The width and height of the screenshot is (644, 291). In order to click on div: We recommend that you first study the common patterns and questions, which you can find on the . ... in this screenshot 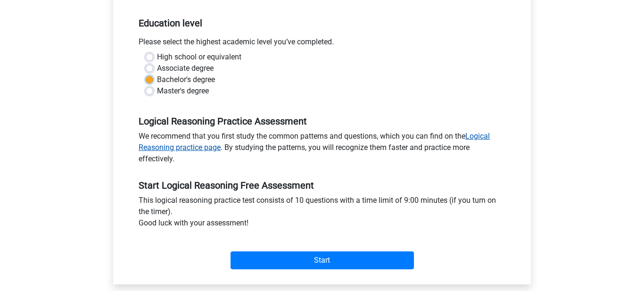, I will do `click(322, 149)`.